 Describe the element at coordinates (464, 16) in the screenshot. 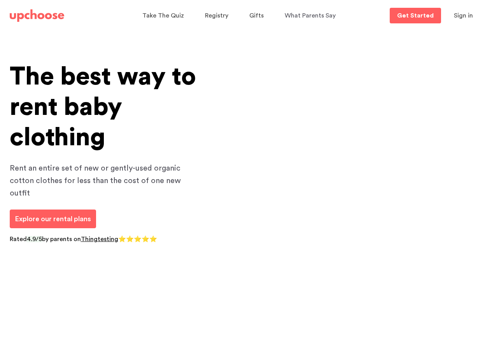

I see `span: Sign in` at that location.